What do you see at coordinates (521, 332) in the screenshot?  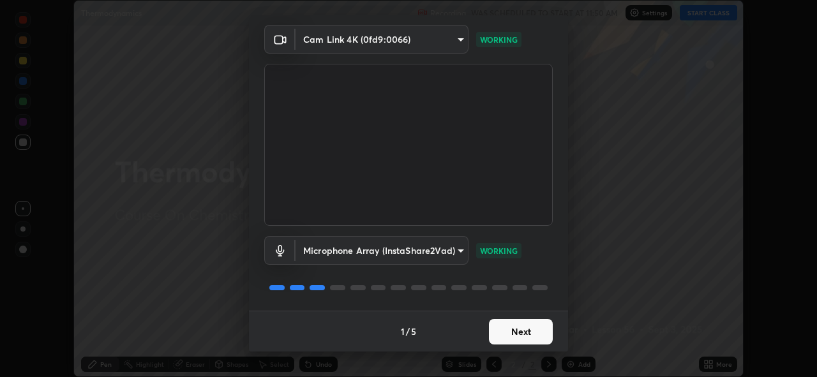 I see `button: Next` at bounding box center [521, 332].